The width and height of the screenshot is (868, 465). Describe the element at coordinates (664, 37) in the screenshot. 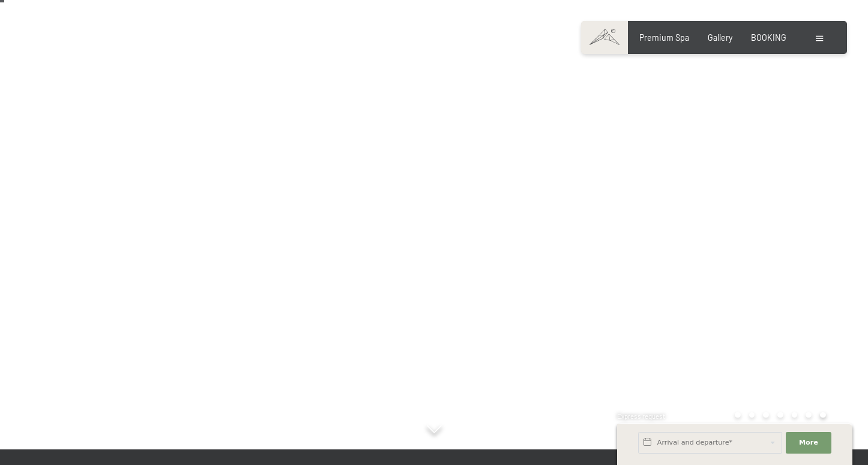

I see `a: Premium Spa` at that location.